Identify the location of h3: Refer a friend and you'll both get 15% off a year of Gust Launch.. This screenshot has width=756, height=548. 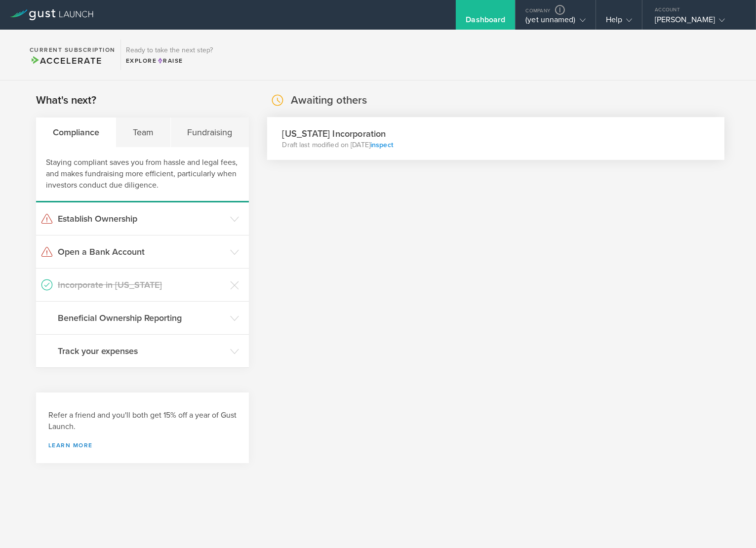
(143, 421).